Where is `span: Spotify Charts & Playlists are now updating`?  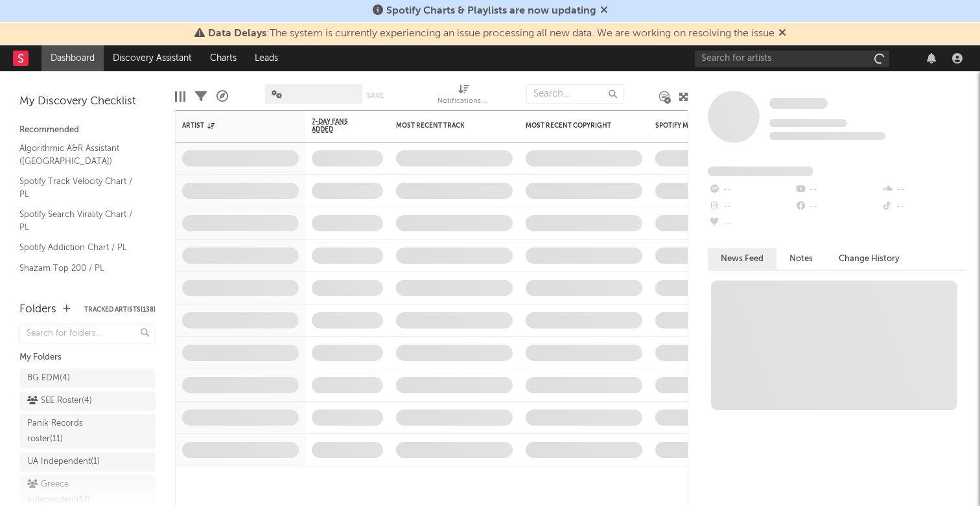 span: Spotify Charts & Playlists are now updating is located at coordinates (491, 11).